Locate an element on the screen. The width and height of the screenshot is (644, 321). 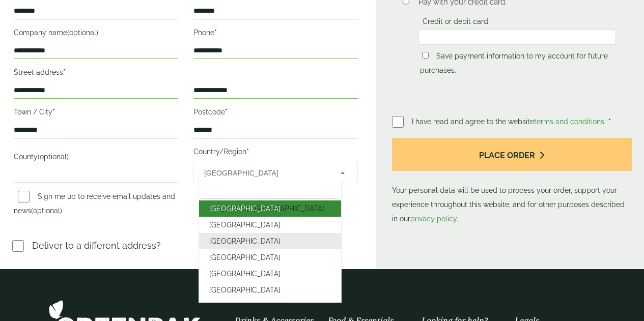
label: Postcode is located at coordinates (276, 114).